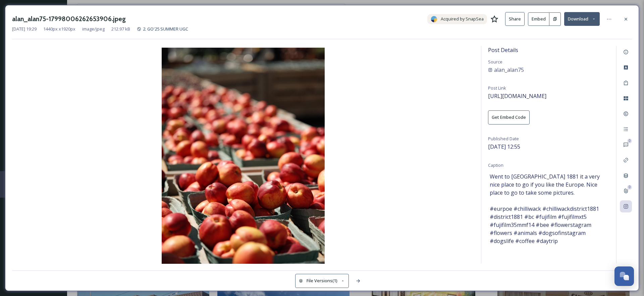 This screenshot has height=296, width=644. What do you see at coordinates (539, 19) in the screenshot?
I see `button: Embed` at bounding box center [539, 19].